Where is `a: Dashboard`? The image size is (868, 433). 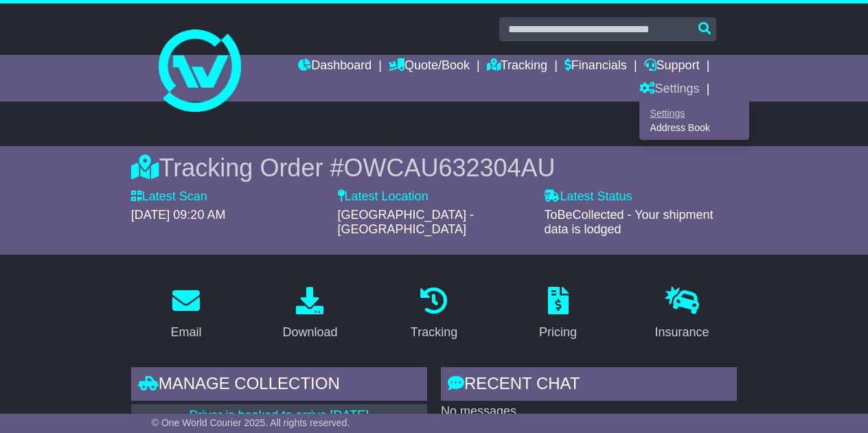 a: Dashboard is located at coordinates (335, 67).